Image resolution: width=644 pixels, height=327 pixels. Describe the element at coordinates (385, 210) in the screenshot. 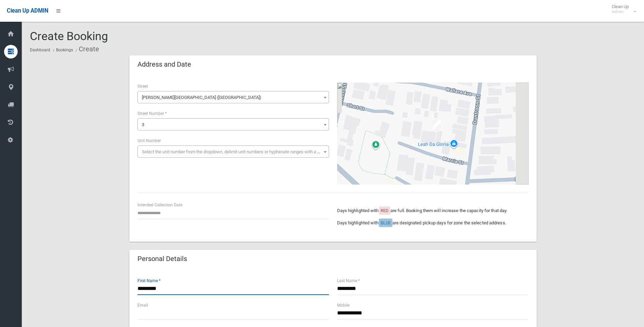

I see `span: RED` at that location.